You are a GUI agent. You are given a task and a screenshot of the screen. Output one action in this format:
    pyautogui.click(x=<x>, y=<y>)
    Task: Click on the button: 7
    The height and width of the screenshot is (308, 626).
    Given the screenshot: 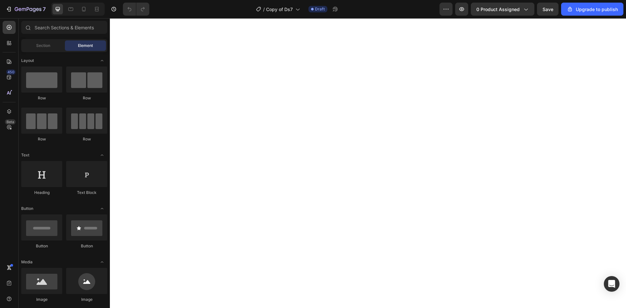 What is the action you would take?
    pyautogui.click(x=25, y=9)
    